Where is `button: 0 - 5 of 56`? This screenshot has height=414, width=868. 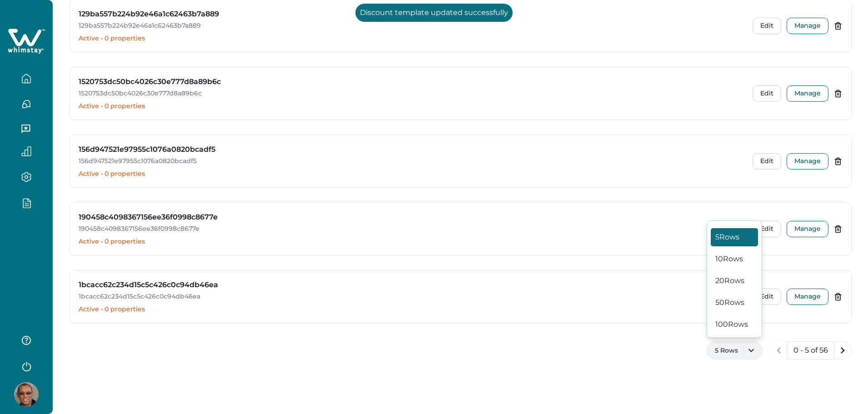
button: 0 - 5 of 56 is located at coordinates (810, 350).